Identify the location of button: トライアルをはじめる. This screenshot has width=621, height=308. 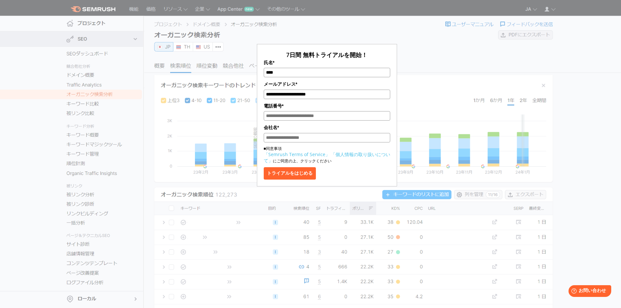
(290, 173).